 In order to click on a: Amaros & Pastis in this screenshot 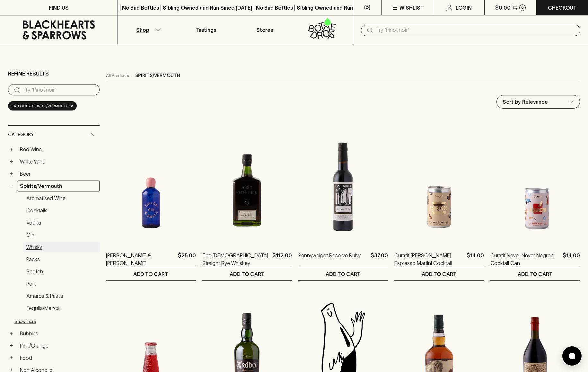, I will do `click(61, 296)`.